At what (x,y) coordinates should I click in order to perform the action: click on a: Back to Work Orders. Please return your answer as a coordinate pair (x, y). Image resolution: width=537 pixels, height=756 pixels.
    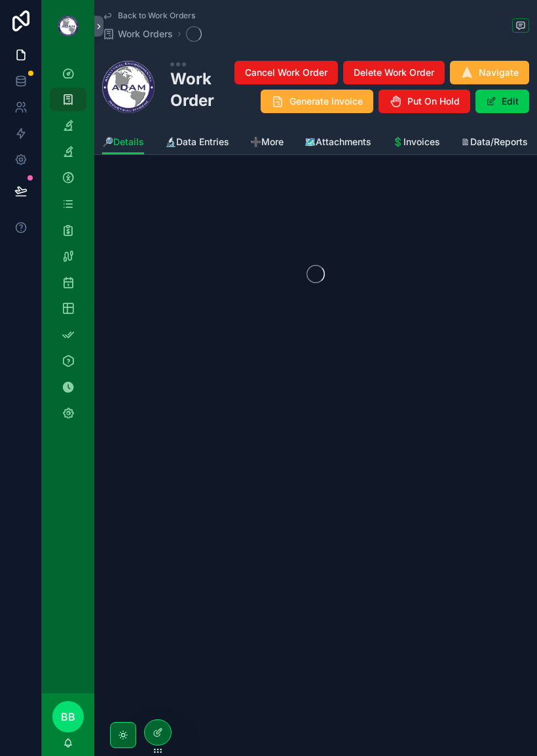
    Looking at the image, I should click on (149, 16).